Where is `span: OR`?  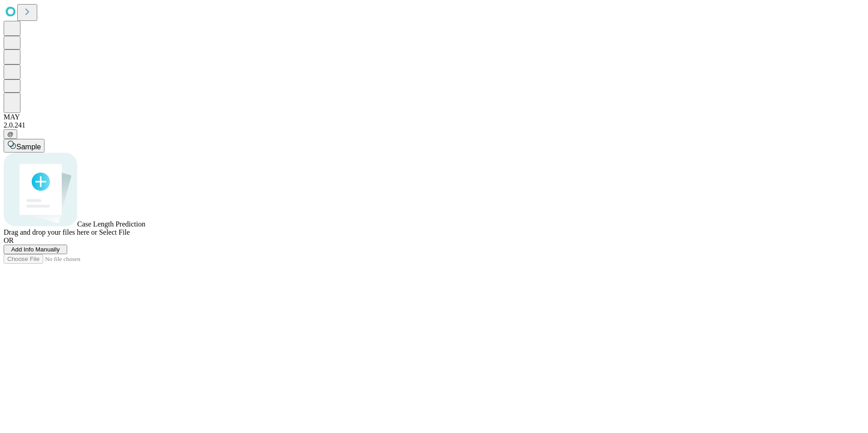
span: OR is located at coordinates (9, 240).